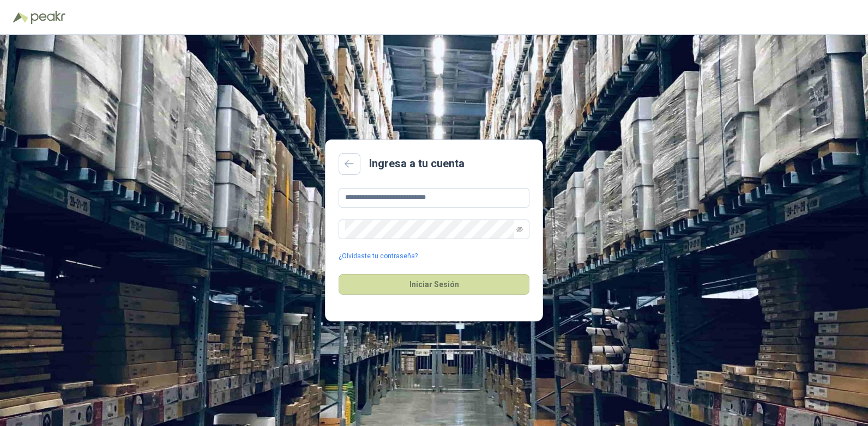  What do you see at coordinates (434, 285) in the screenshot?
I see `button: Iniciar Sesión` at bounding box center [434, 285].